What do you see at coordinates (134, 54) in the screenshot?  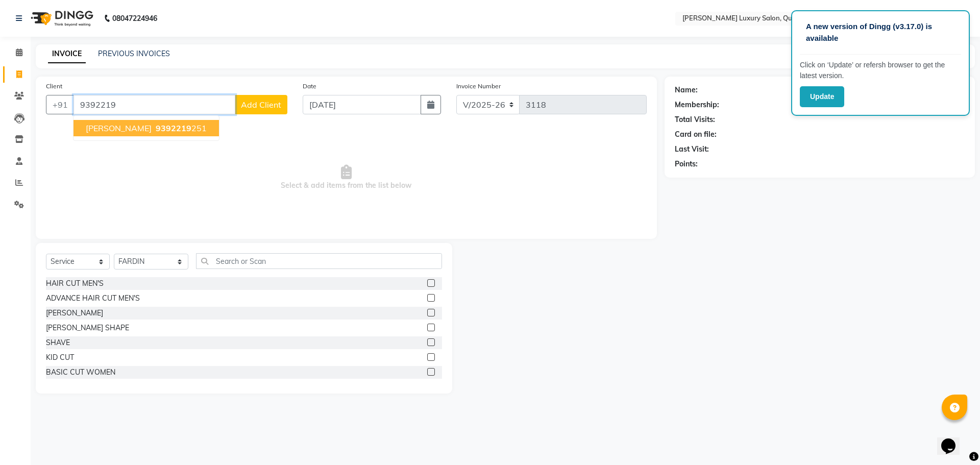 I see `a: PREVIOUS INVOICES` at bounding box center [134, 54].